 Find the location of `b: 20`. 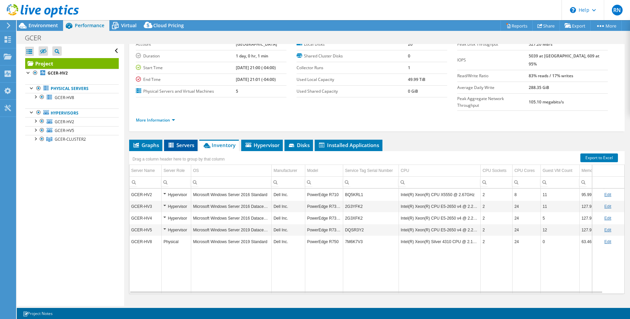

b: 20 is located at coordinates (410, 44).